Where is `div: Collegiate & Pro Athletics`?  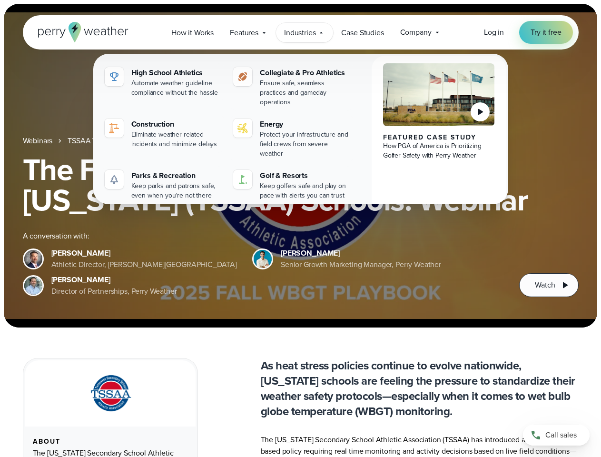
div: Collegiate & Pro Athletics is located at coordinates (305, 73).